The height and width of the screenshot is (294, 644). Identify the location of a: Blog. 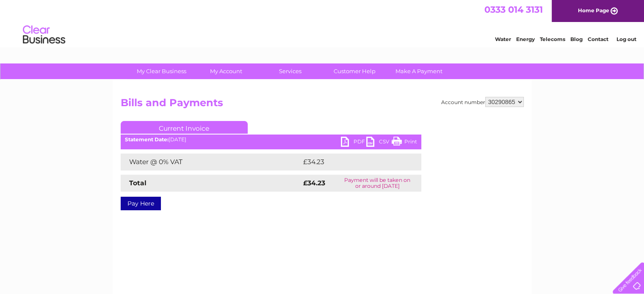
(576, 39).